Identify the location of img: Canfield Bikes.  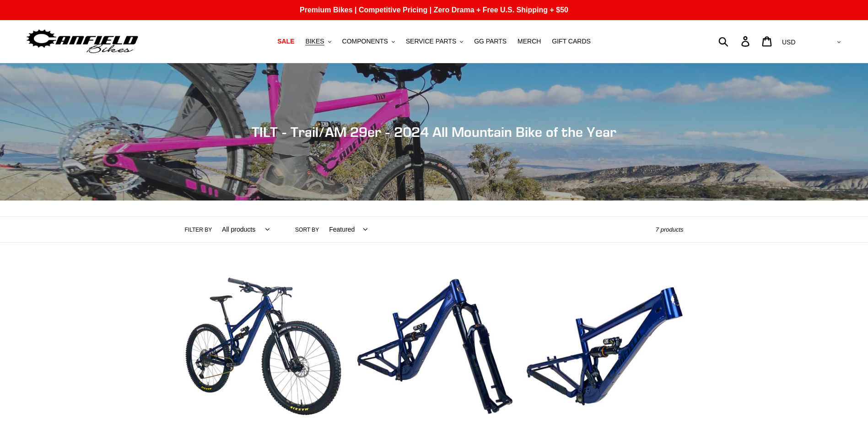
(83, 41).